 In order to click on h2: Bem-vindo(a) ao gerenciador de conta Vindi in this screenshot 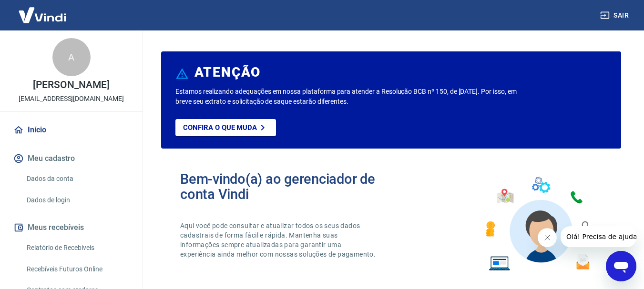, I will do `click(285, 187)`.